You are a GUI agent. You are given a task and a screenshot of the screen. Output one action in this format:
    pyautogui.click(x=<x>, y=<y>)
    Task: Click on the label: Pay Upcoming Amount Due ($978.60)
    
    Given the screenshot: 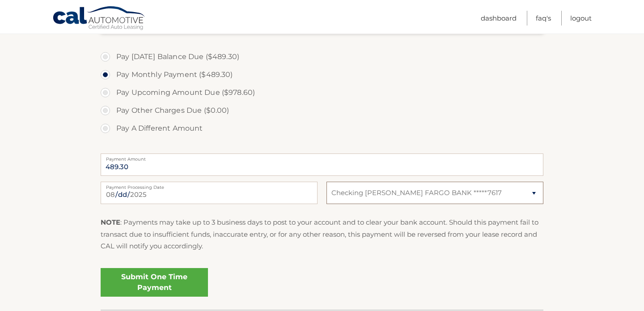 What is the action you would take?
    pyautogui.click(x=322, y=93)
    